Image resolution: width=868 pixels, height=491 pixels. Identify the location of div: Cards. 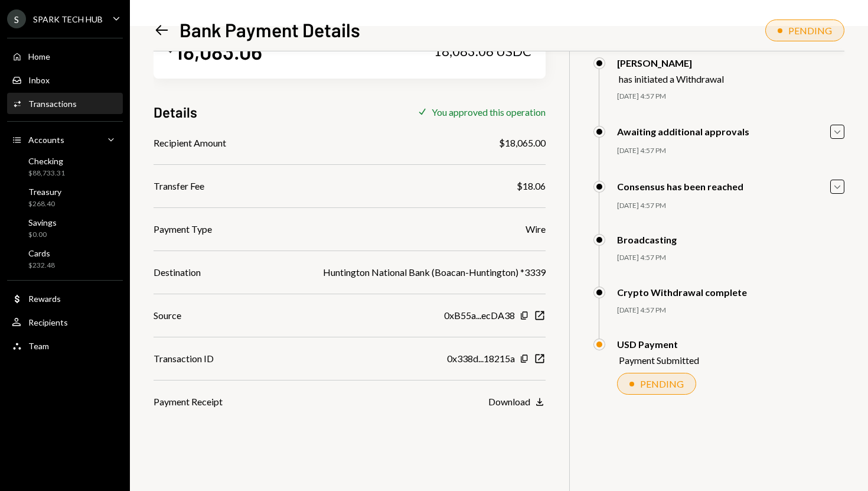
(41, 253).